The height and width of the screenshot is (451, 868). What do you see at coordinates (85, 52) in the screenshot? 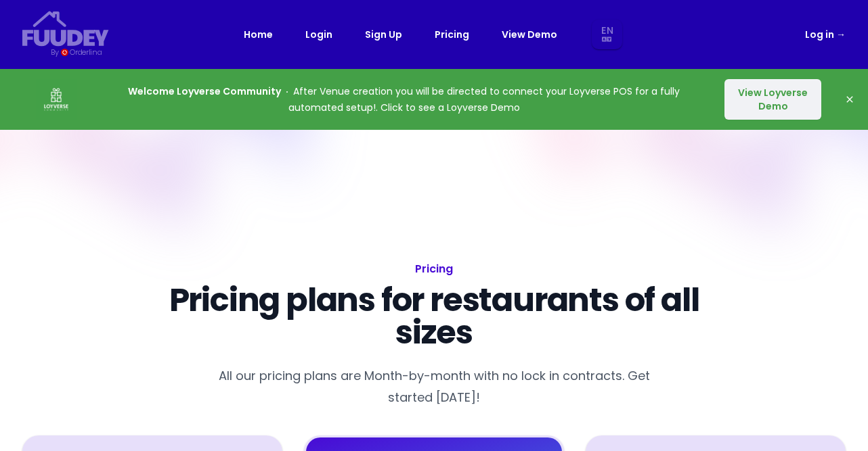
I see `div: Orderlina` at bounding box center [85, 52].